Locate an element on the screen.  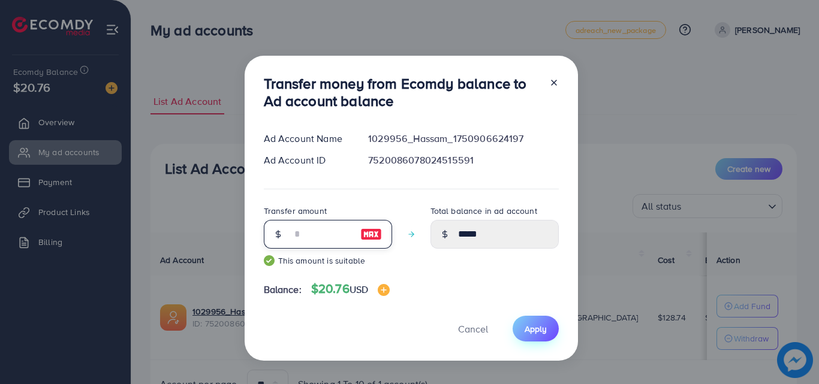
span: Cancel is located at coordinates (473, 329).